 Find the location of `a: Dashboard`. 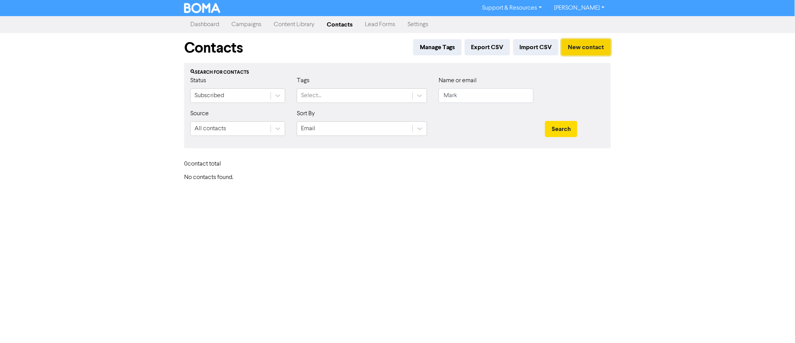

a: Dashboard is located at coordinates (204, 25).